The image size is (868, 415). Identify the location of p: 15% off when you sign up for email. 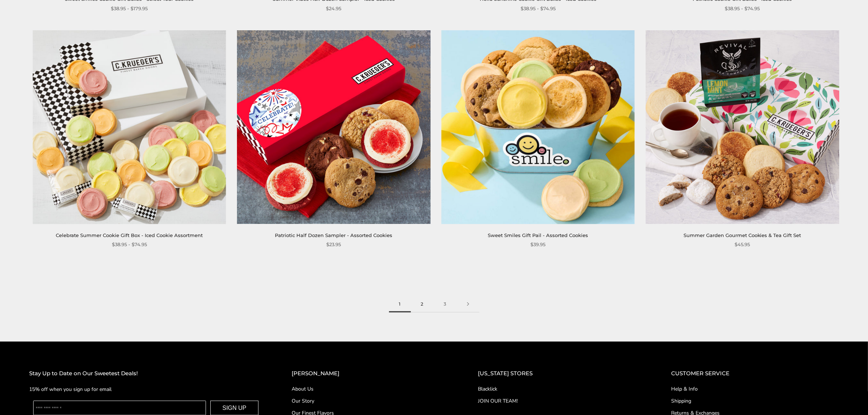
(146, 389).